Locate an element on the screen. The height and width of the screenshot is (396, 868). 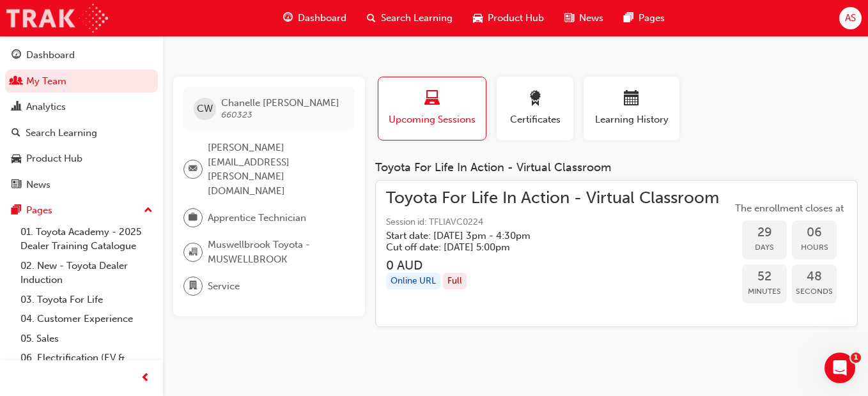
span: Hours is located at coordinates (814, 248).